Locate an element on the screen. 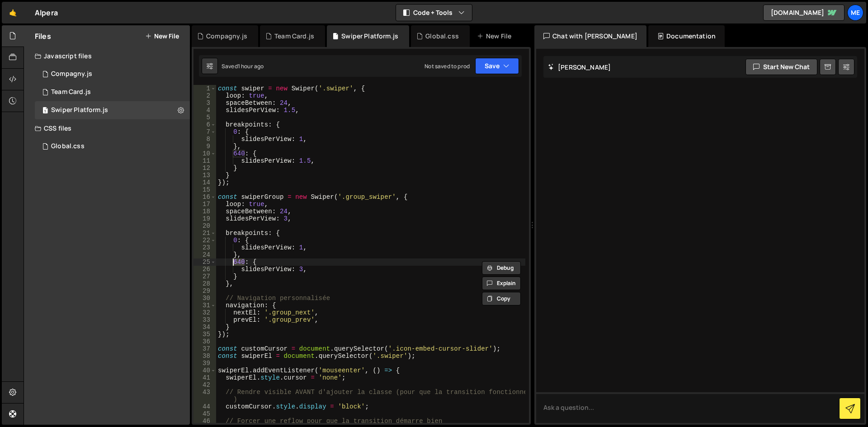 This screenshot has width=868, height=427. div: 17 is located at coordinates (205, 204).